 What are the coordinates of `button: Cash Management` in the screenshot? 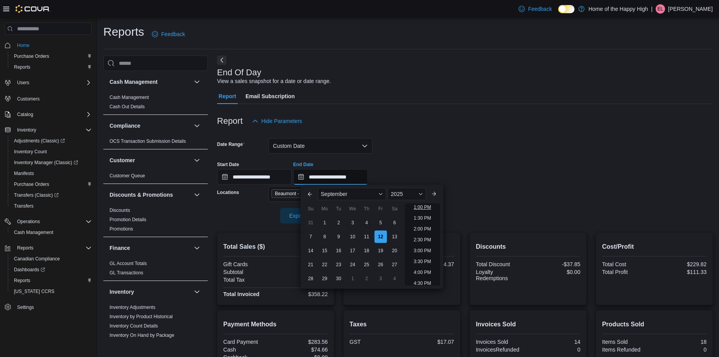 It's located at (197, 82).